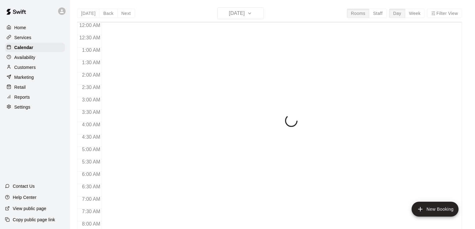  Describe the element at coordinates (35, 97) in the screenshot. I see `a: Reports` at that location.